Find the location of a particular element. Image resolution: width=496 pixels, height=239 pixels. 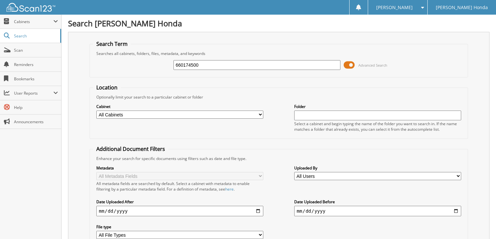

label: File type is located at coordinates (180, 227).